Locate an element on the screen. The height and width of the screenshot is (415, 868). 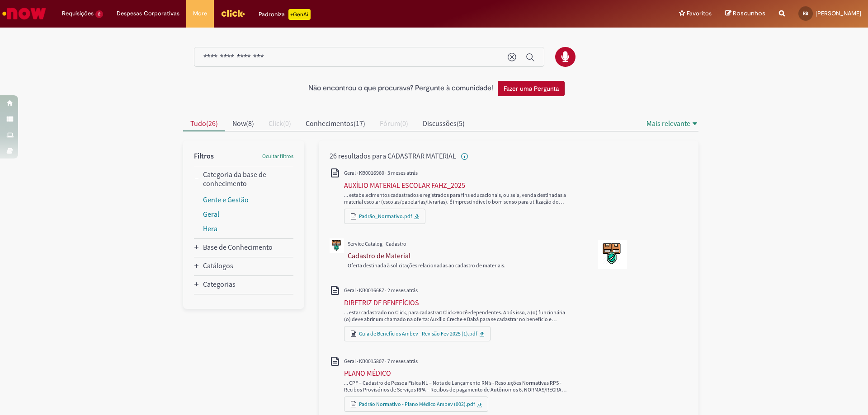
span: Favoritos is located at coordinates (699, 13).